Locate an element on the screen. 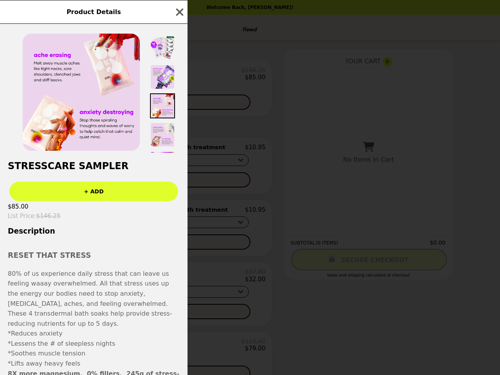 The height and width of the screenshot is (375, 500). span: $146.25 is located at coordinates (48, 216).